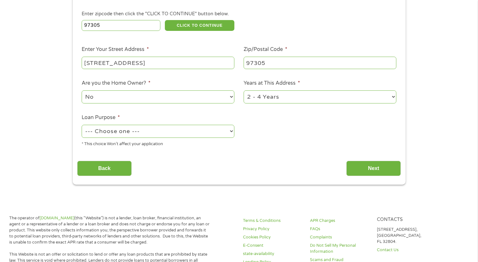  Describe the element at coordinates (340, 238) in the screenshot. I see `a: Complaints` at that location.